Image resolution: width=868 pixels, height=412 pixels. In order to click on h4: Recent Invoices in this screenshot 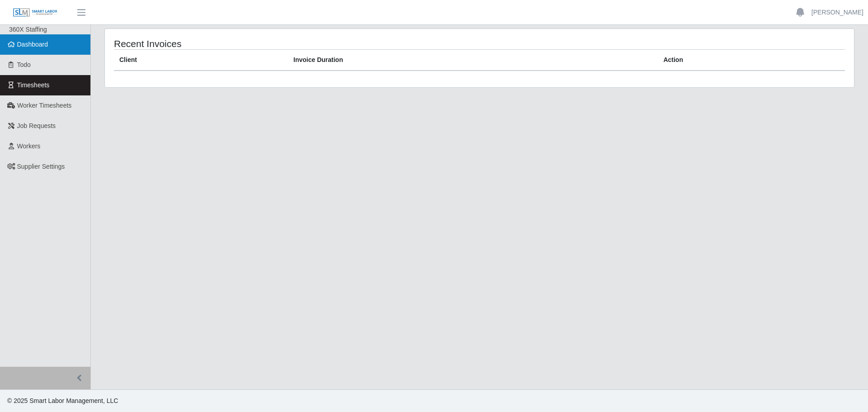, I will do `click(262, 43)`.